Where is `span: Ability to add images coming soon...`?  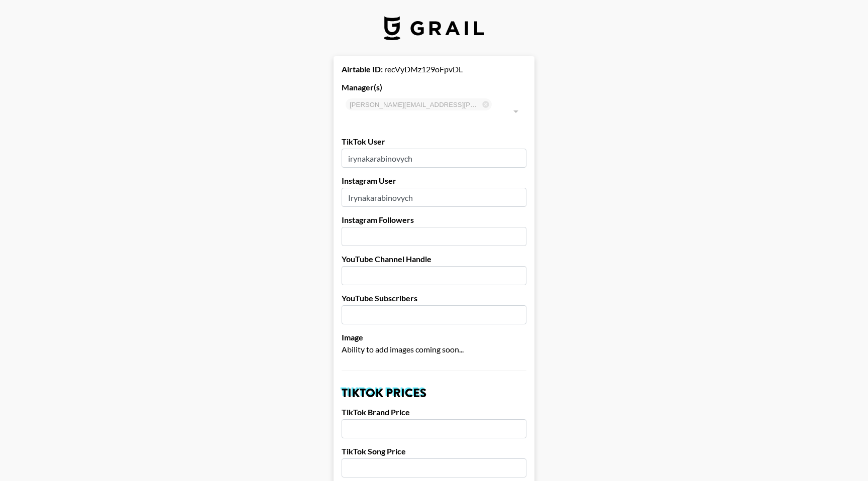 span: Ability to add images coming soon... is located at coordinates (403, 349).